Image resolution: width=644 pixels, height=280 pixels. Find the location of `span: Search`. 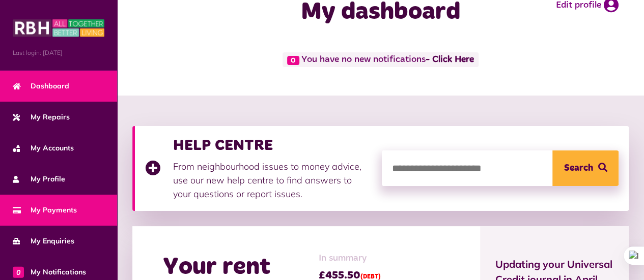

span: Search is located at coordinates (578, 168).